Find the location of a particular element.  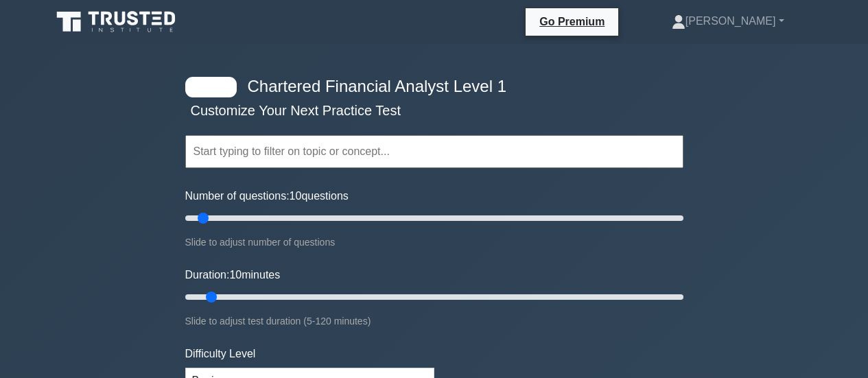

label: Number of questions: questions is located at coordinates (267, 196).